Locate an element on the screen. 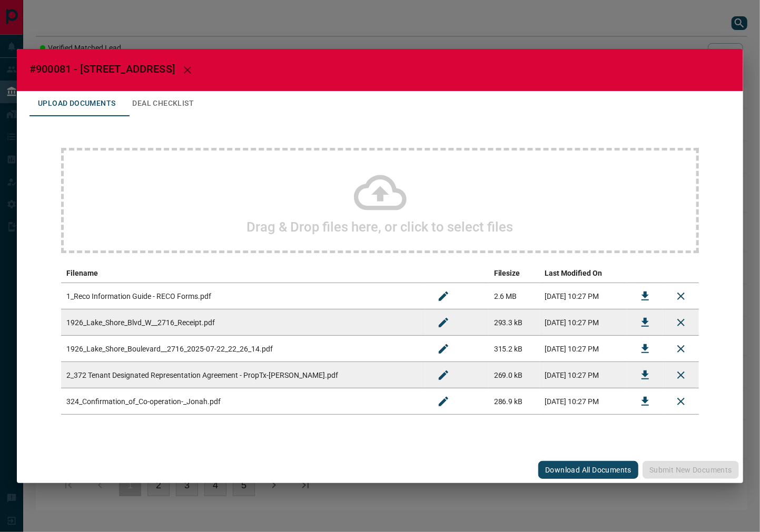 Image resolution: width=760 pixels, height=532 pixels. div: Drag & Drop files here, or click to select files is located at coordinates (380, 201).